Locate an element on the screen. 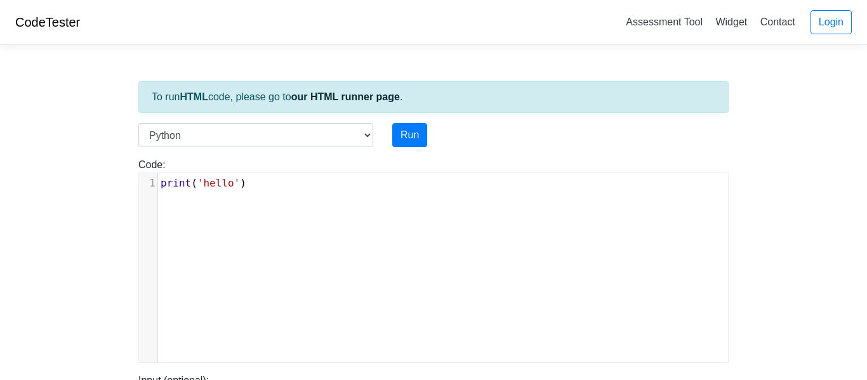 The width and height of the screenshot is (867, 380). a: CodeTester is located at coordinates (48, 22).